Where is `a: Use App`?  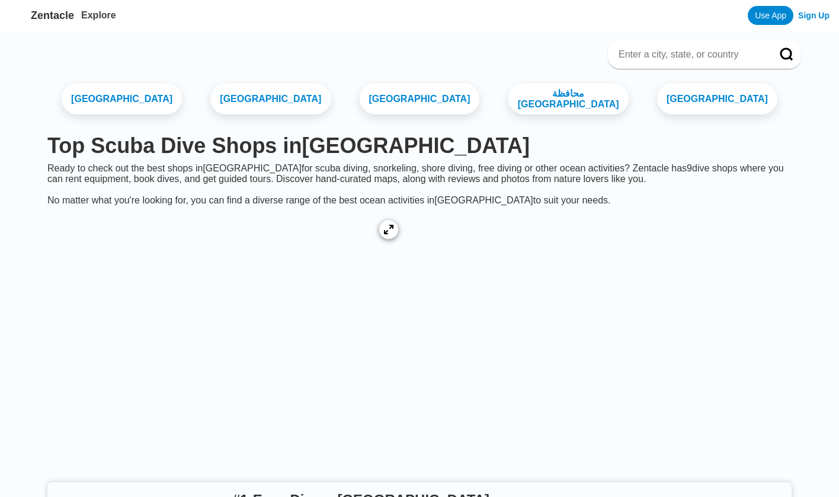 a: Use App is located at coordinates (771, 15).